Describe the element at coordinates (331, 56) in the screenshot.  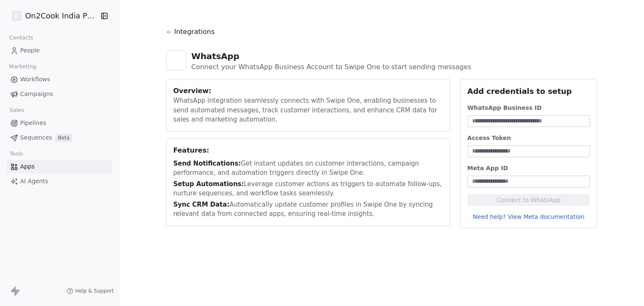
I see `div: WhatsApp` at that location.